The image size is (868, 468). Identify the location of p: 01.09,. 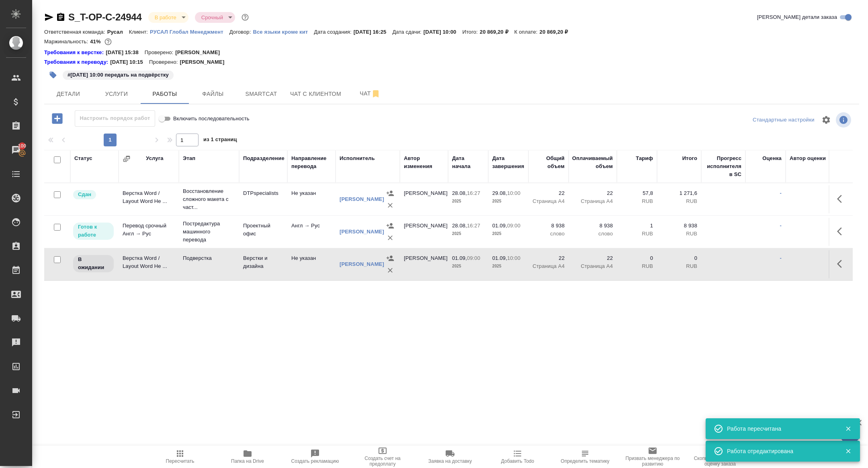
(500, 226).